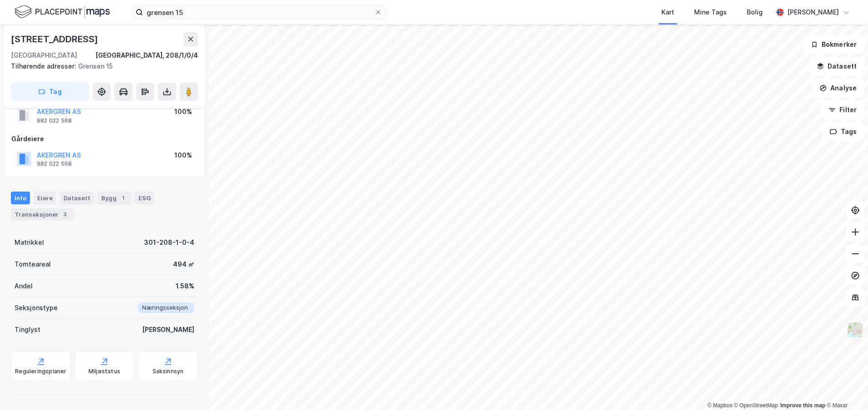 The height and width of the screenshot is (410, 868). What do you see at coordinates (754, 12) in the screenshot?
I see `div: Bolig` at bounding box center [754, 12].